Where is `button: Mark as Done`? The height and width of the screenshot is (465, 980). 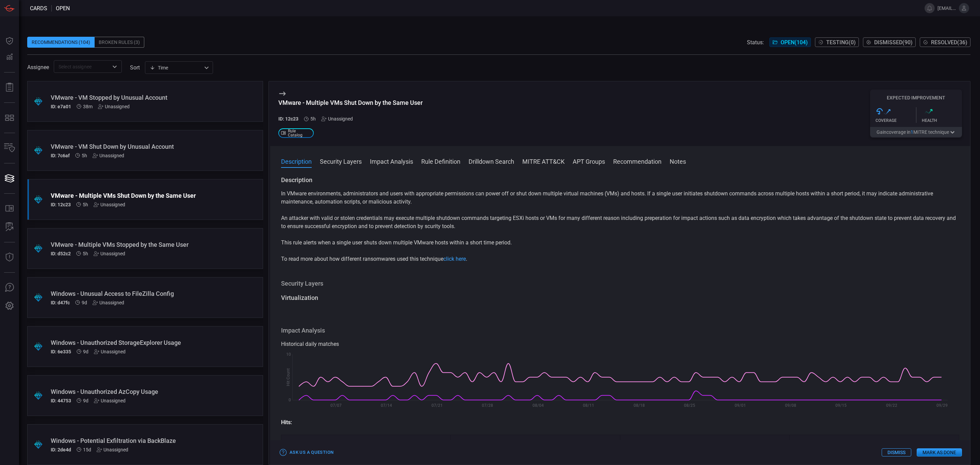
button: Mark as Done is located at coordinates (939, 452).